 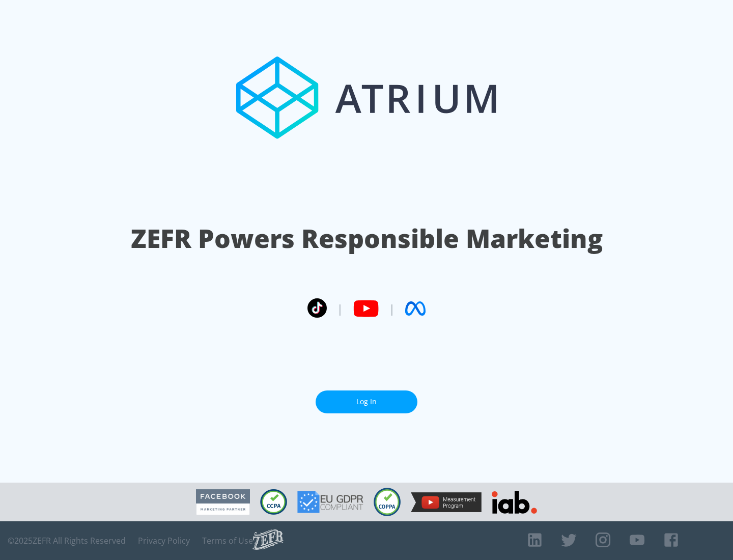 I want to click on a: Log In, so click(x=366, y=402).